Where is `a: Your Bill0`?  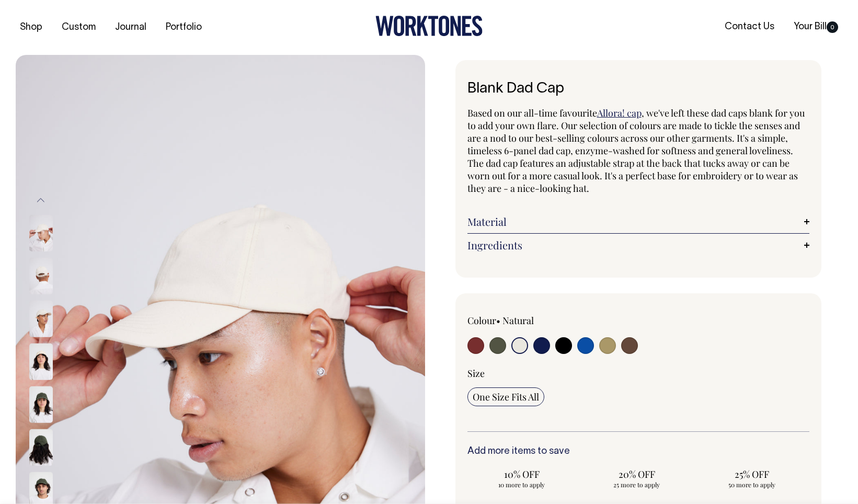 a: Your Bill0 is located at coordinates (816, 27).